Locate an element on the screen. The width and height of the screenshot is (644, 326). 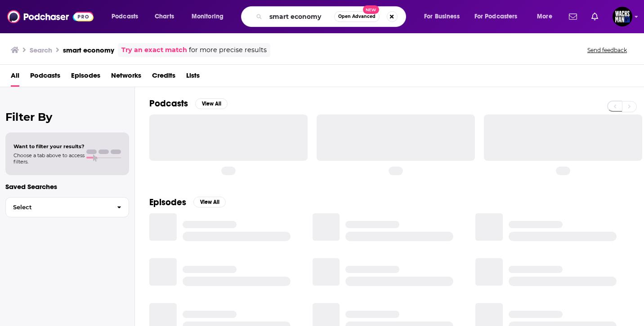
img: Podchaser - Follow, Share and Rate Podcasts is located at coordinates (50, 17).